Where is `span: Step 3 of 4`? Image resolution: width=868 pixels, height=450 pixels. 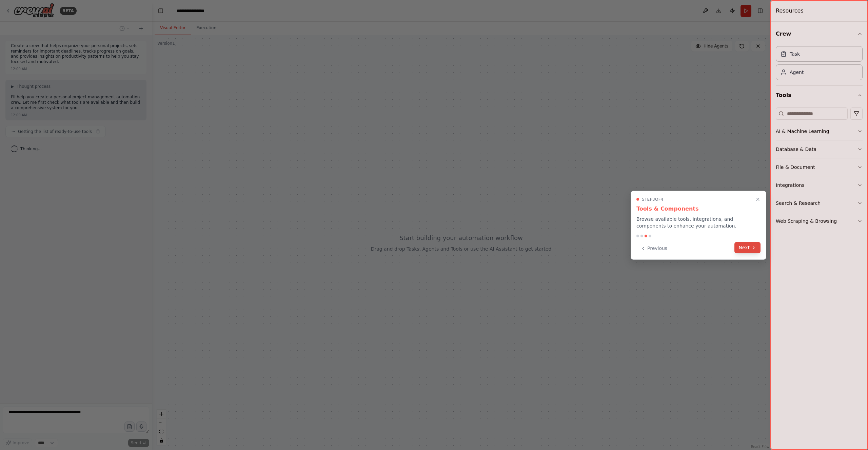 span: Step 3 of 4 is located at coordinates (653, 200).